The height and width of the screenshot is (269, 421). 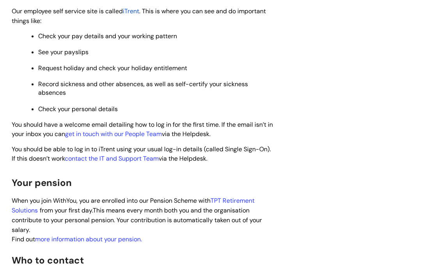 I want to click on a: TPT Retirement Solutions, so click(x=133, y=205).